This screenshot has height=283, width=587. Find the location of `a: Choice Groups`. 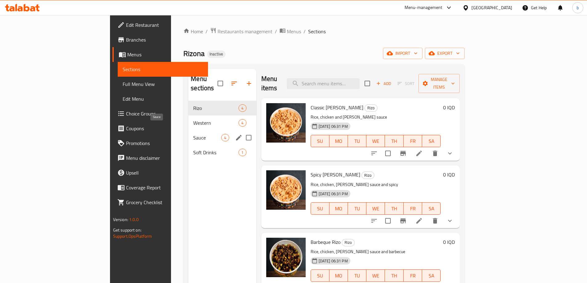

a: Choice Groups is located at coordinates (160, 114).